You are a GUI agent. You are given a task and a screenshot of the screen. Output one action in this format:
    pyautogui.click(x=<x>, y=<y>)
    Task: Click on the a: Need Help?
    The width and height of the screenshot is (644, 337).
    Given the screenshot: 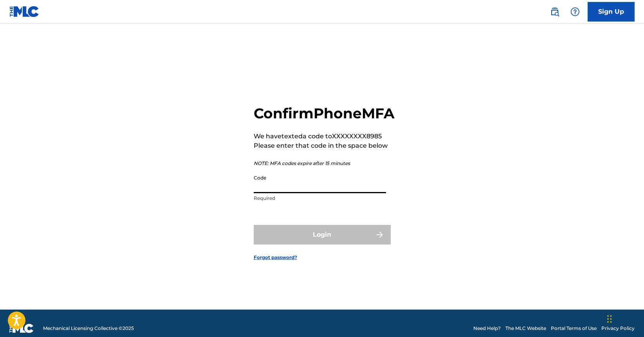 What is the action you would take?
    pyautogui.click(x=487, y=328)
    